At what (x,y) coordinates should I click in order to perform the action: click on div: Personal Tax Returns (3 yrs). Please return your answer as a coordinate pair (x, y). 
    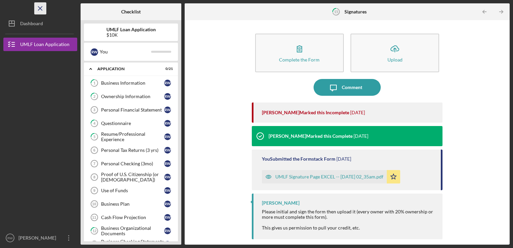
    Looking at the image, I should click on (133, 150).